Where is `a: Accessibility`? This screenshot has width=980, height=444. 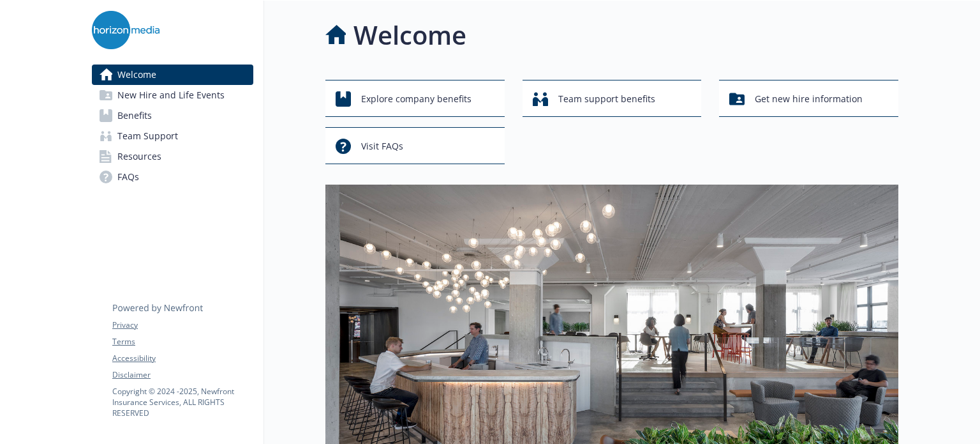 a: Accessibility is located at coordinates (182, 358).